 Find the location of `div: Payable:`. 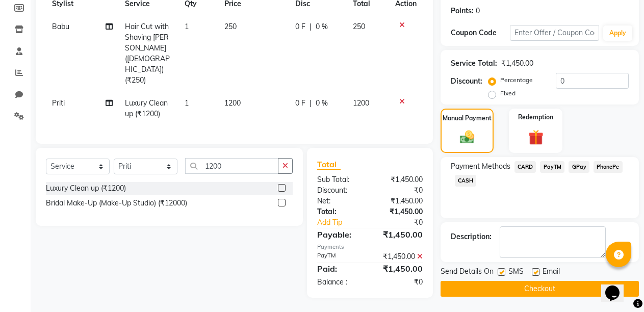

div: Payable: is located at coordinates (340, 235).